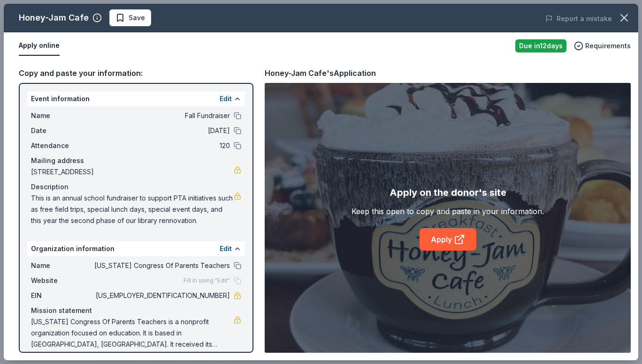 Image resolution: width=642 pixels, height=364 pixels. What do you see at coordinates (162, 145) in the screenshot?
I see `span: 120` at bounding box center [162, 145].